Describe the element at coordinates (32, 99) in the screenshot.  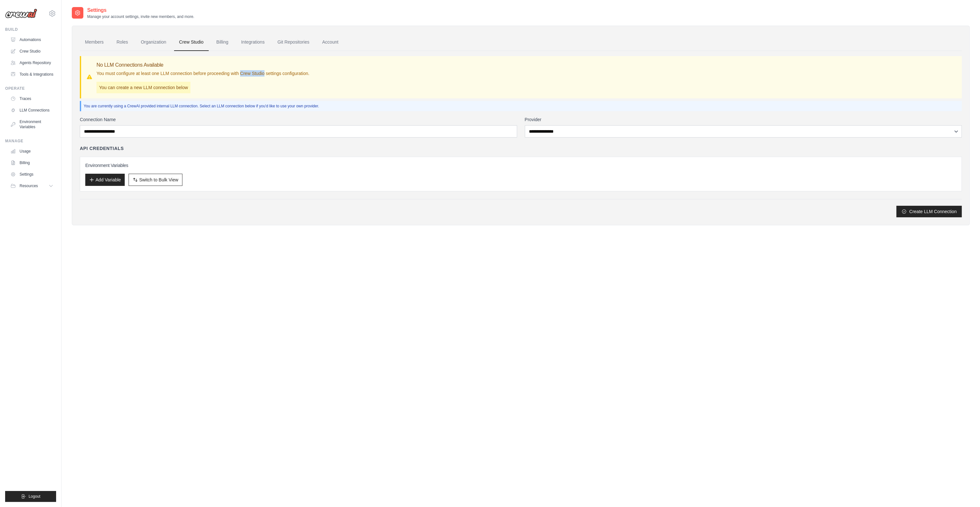
I see `a: Traces` at that location.